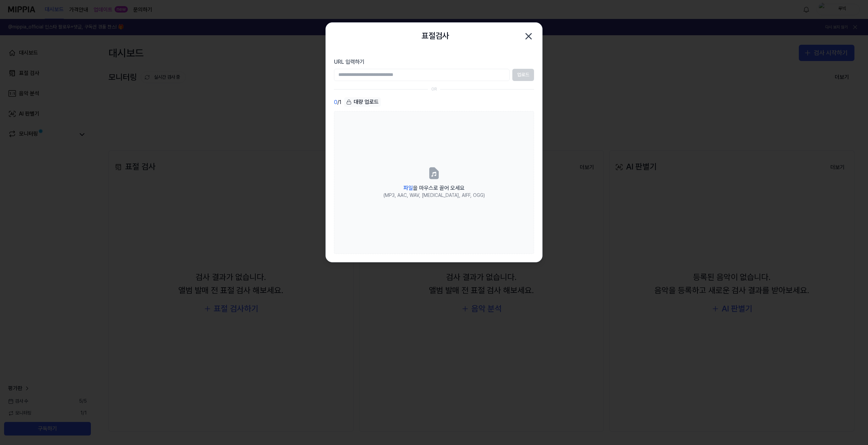  Describe the element at coordinates (336, 102) in the screenshot. I see `span: 0` at that location.